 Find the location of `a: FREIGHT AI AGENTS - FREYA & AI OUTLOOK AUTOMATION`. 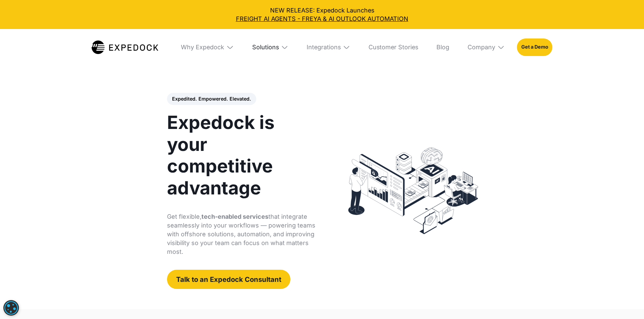

a: FREIGHT AI AGENTS - FREYA & AI OUTLOOK AUTOMATION is located at coordinates (322, 19).